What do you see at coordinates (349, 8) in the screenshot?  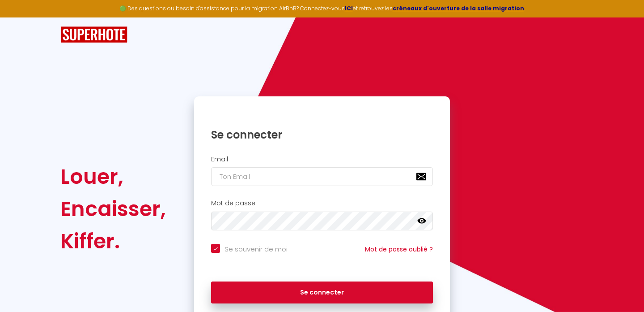 I see `strong: ICI` at bounding box center [349, 8].